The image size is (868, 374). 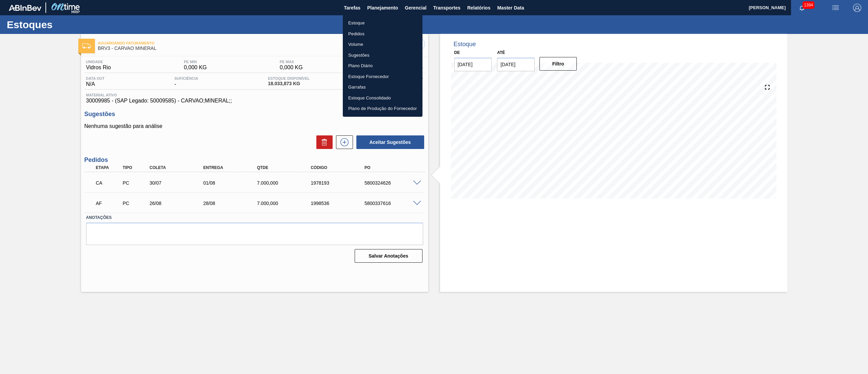 What do you see at coordinates (382, 65) in the screenshot?
I see `a: Plano Diário` at bounding box center [382, 65].